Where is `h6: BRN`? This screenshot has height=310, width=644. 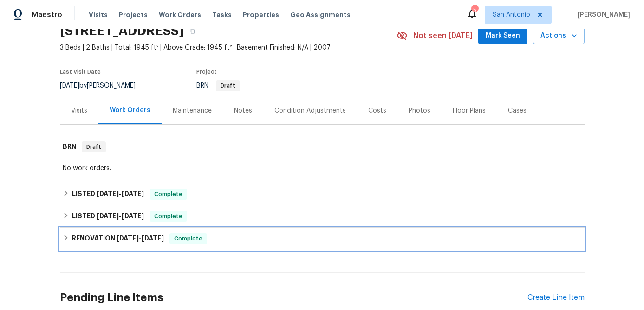 h6: BRN is located at coordinates (69, 147).